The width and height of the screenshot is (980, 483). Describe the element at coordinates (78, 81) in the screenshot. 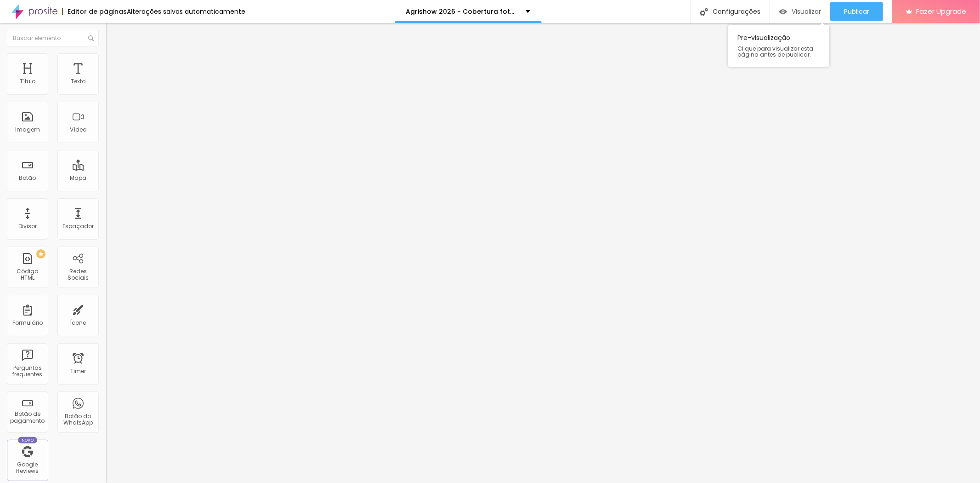

I see `div: Texto` at that location.